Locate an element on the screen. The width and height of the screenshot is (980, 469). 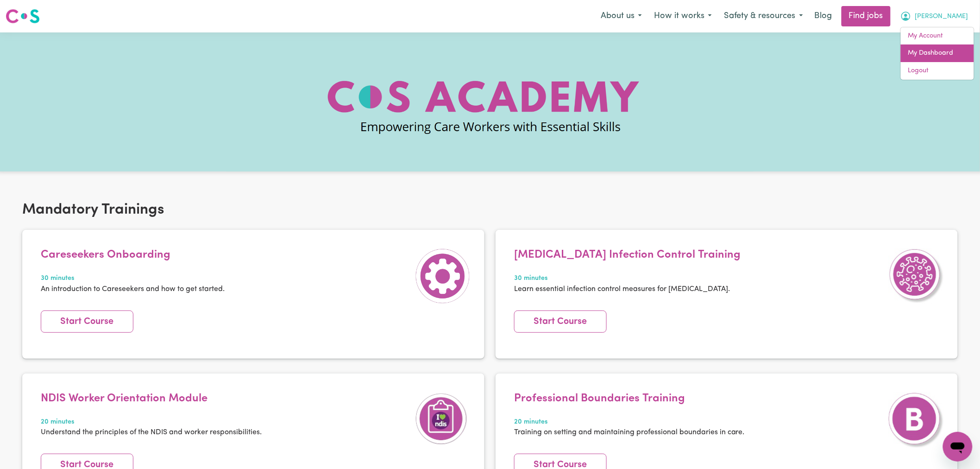
button: About us is located at coordinates (621, 16).